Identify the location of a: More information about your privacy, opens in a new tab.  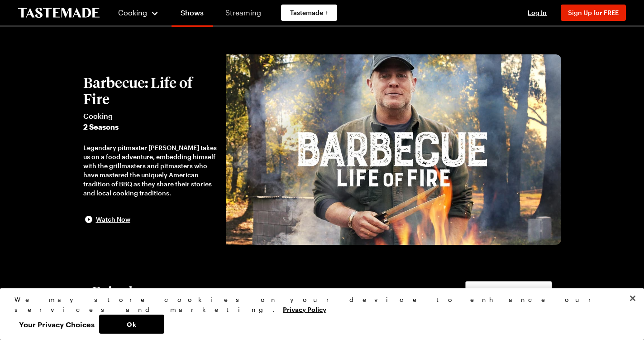
(304, 309).